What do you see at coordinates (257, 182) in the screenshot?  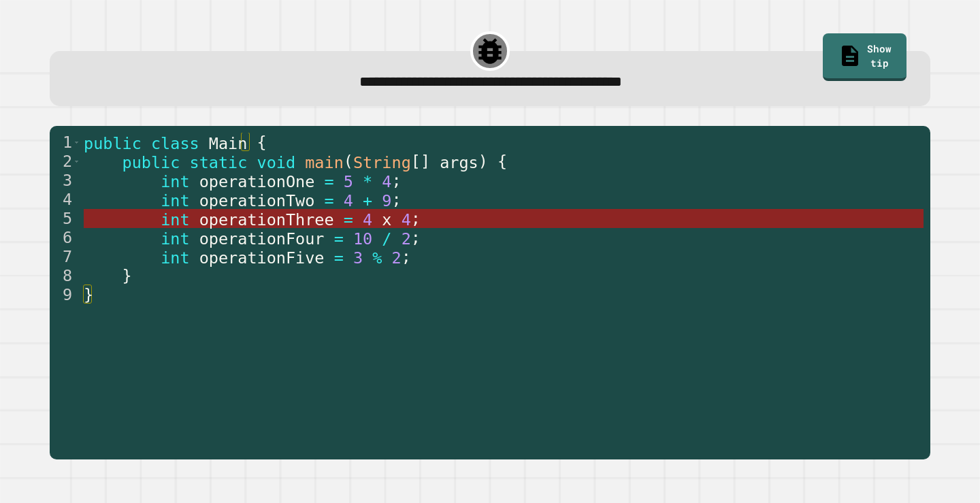 I see `span: operationOne` at bounding box center [257, 182].